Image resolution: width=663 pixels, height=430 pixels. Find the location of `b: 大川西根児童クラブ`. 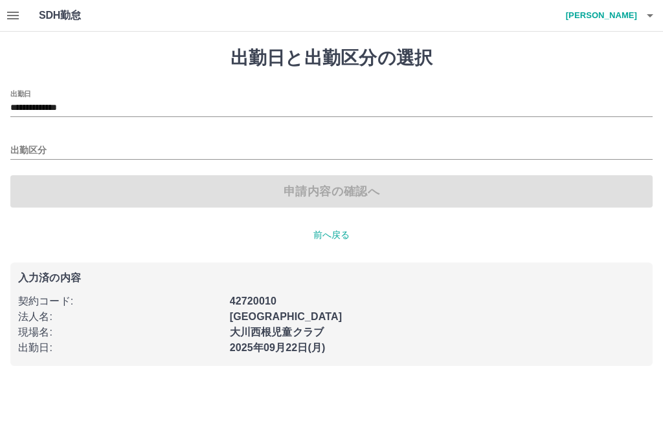

b: 大川西根児童クラブ is located at coordinates (276, 332).